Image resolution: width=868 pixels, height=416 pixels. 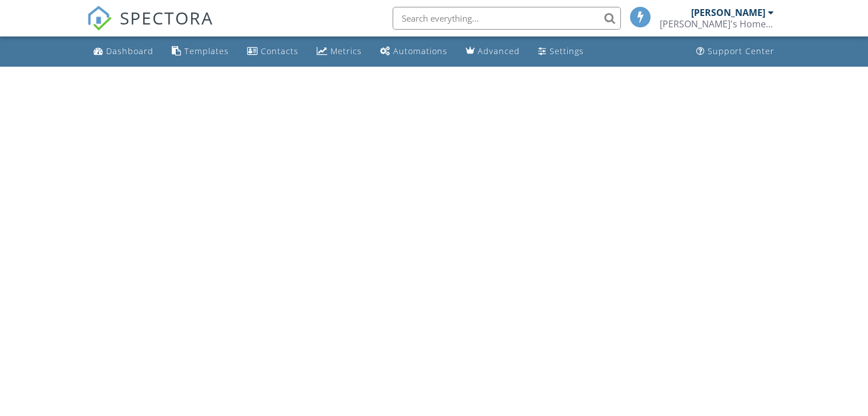 I want to click on a: SPECTORA, so click(x=151, y=28).